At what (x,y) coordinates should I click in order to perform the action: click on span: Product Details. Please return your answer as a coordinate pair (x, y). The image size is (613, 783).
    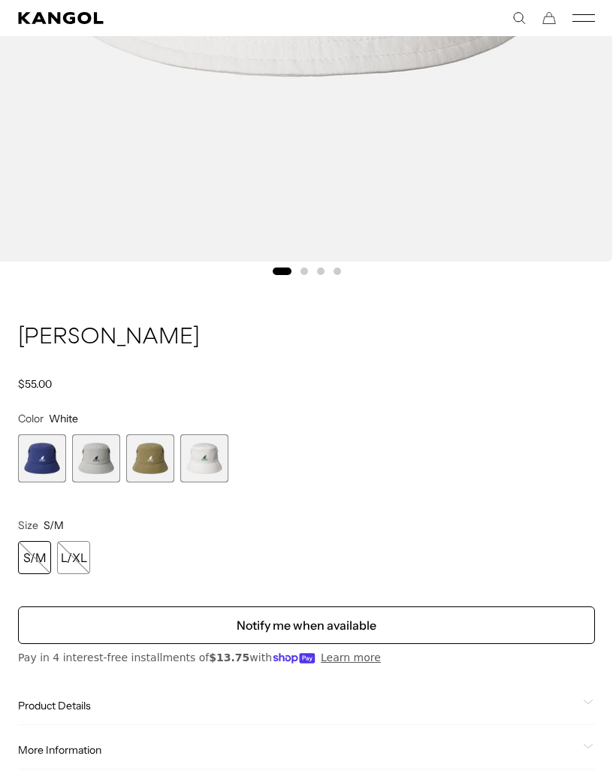
    Looking at the image, I should click on (298, 706).